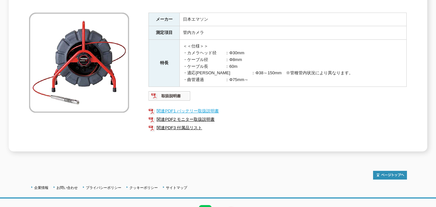 The image size is (436, 207). What do you see at coordinates (293, 33) in the screenshot?
I see `td: 管内カメラ` at bounding box center [293, 33].